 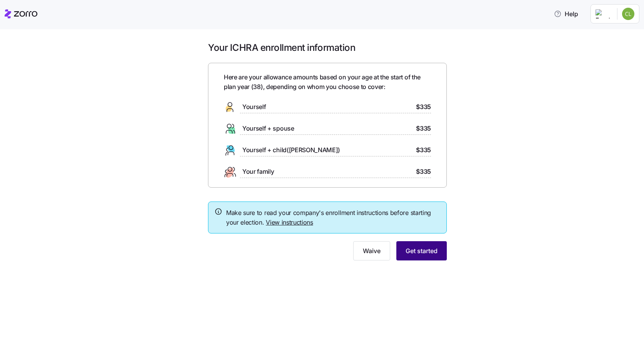 I want to click on a: View instructions, so click(x=289, y=222).